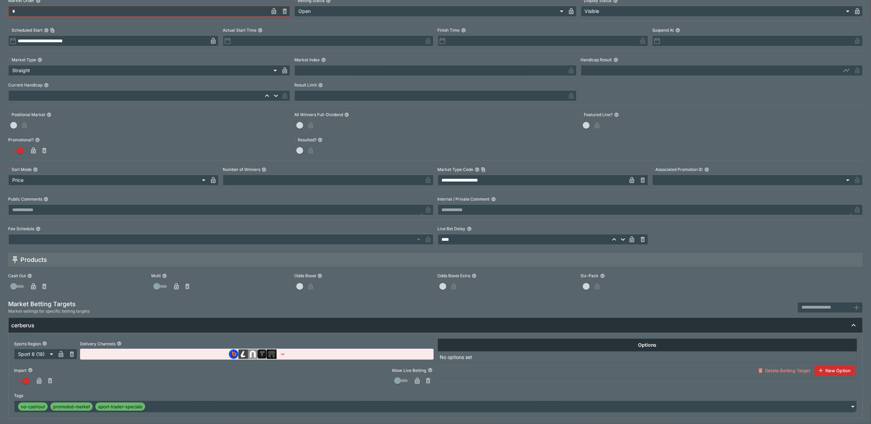 This screenshot has width=871, height=424. I want to click on p: Six-Pack, so click(590, 276).